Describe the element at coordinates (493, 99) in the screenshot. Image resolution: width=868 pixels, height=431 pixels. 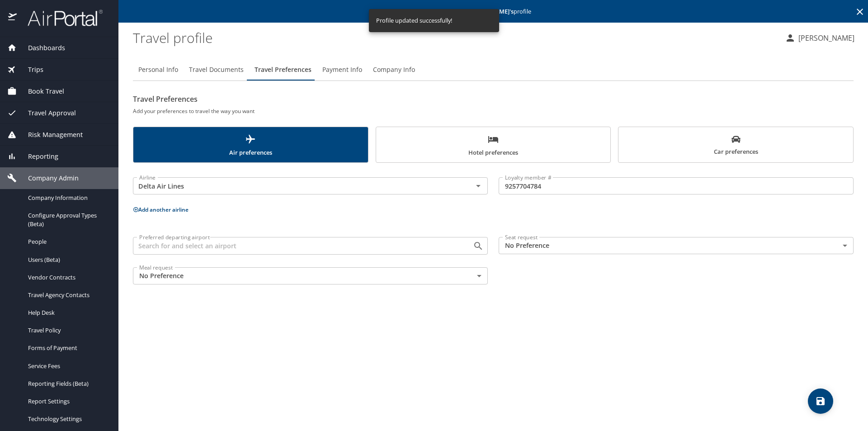
I see `h2: Travel Preferences` at that location.